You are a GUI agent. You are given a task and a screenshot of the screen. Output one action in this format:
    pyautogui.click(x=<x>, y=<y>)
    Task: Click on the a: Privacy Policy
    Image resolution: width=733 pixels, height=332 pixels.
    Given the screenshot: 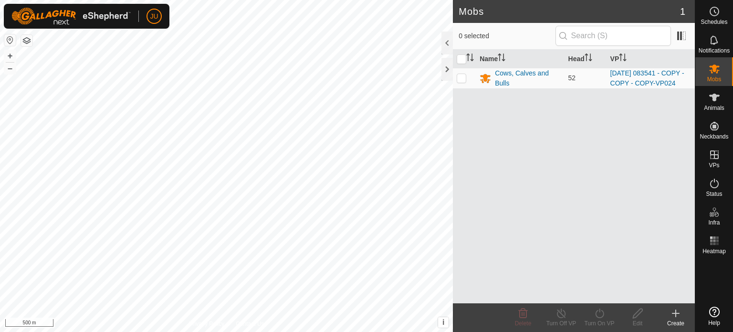 What is the action you would take?
    pyautogui.click(x=207, y=324)
    